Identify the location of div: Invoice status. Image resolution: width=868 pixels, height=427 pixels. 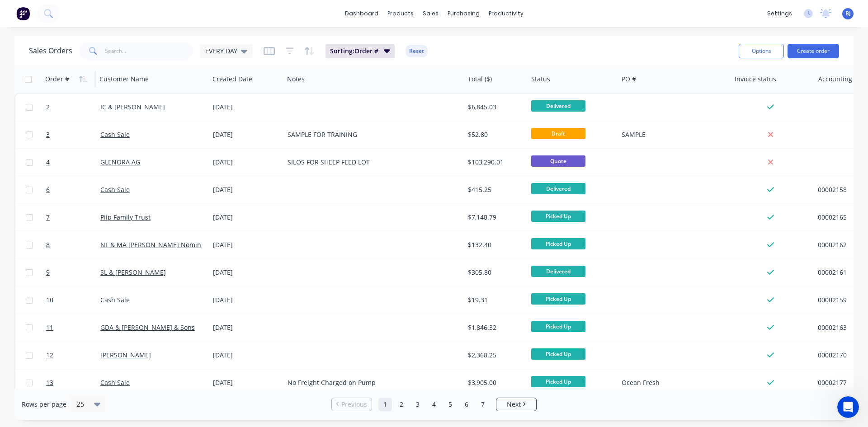
(755, 79).